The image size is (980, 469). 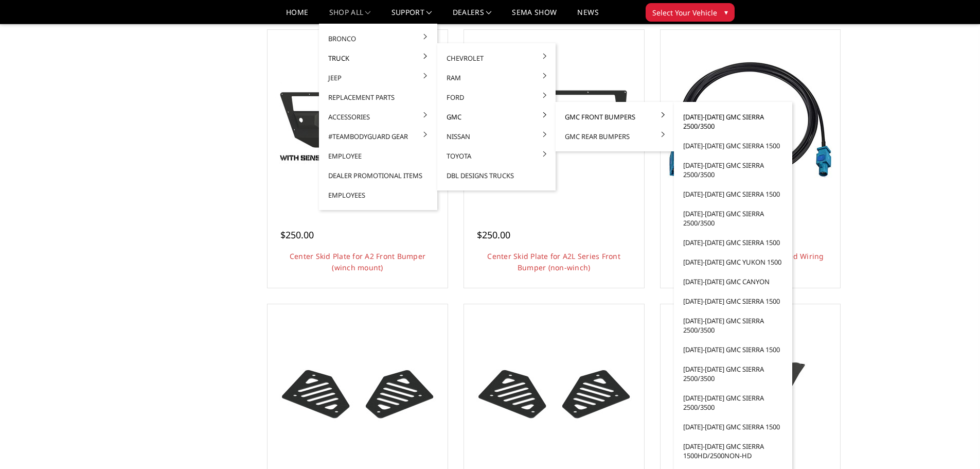 What do you see at coordinates (690, 235) in the screenshot?
I see `span: $125.00` at bounding box center [690, 235].